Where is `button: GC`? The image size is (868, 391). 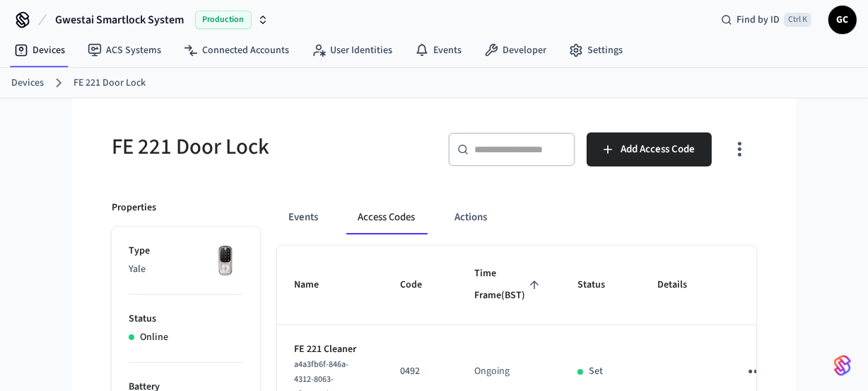
button: GC is located at coordinates (843, 20).